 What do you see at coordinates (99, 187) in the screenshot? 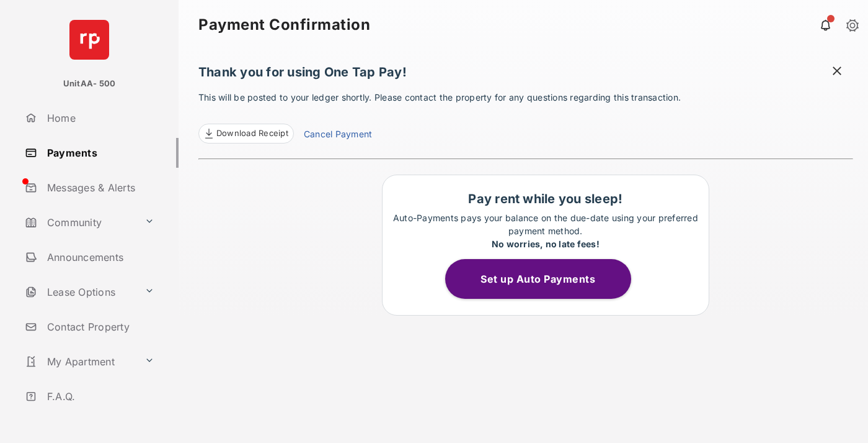
I see `a: Messages & Alerts` at bounding box center [99, 187].